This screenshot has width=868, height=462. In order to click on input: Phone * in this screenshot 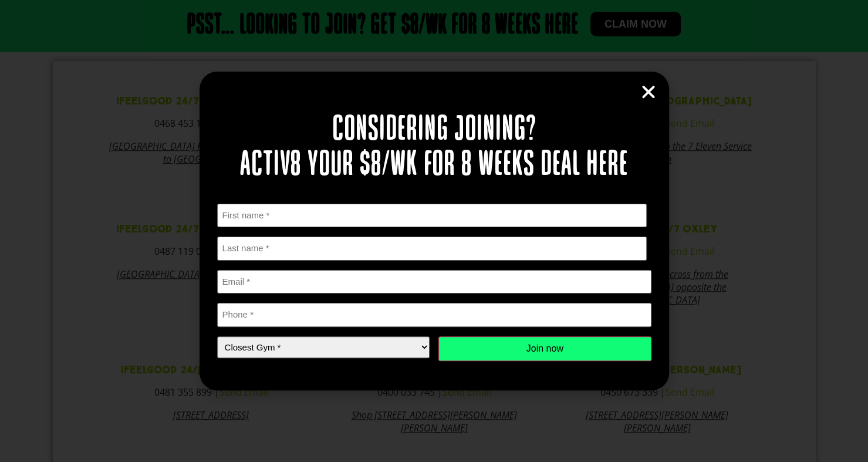, I will do `click(434, 315)`.